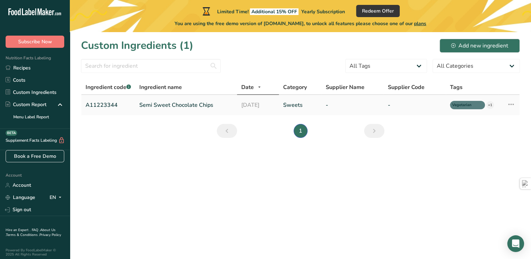 Image resolution: width=531 pixels, height=259 pixels. Describe the element at coordinates (18, 230) in the screenshot. I see `a: Hire an Expert .` at that location.